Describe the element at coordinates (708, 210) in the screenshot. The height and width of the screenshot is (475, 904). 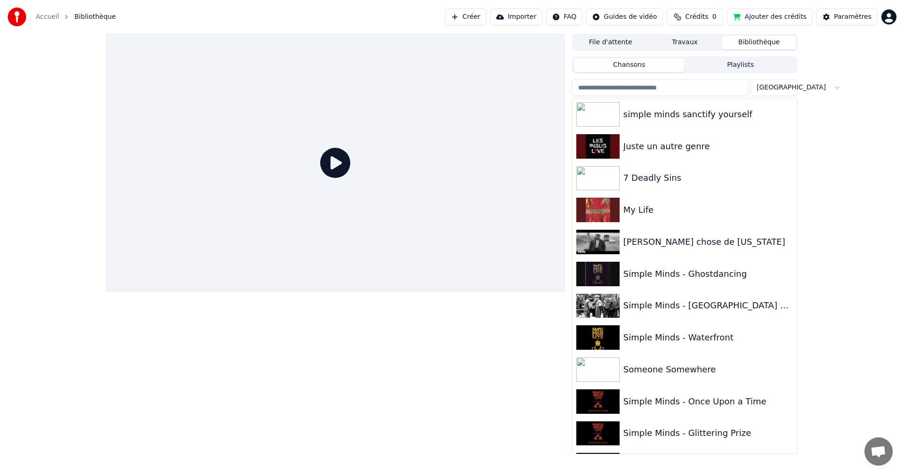
I see `div: My Life` at that location.